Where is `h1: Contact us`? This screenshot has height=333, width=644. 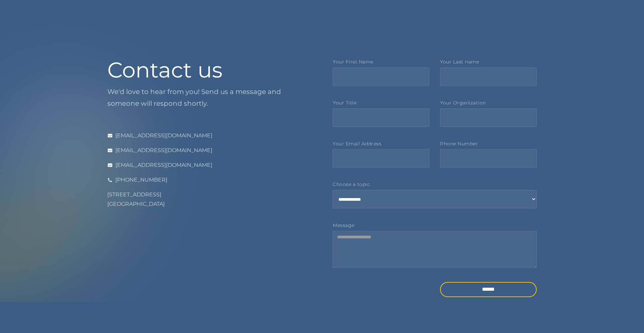
h1: Contact us is located at coordinates (209, 70).